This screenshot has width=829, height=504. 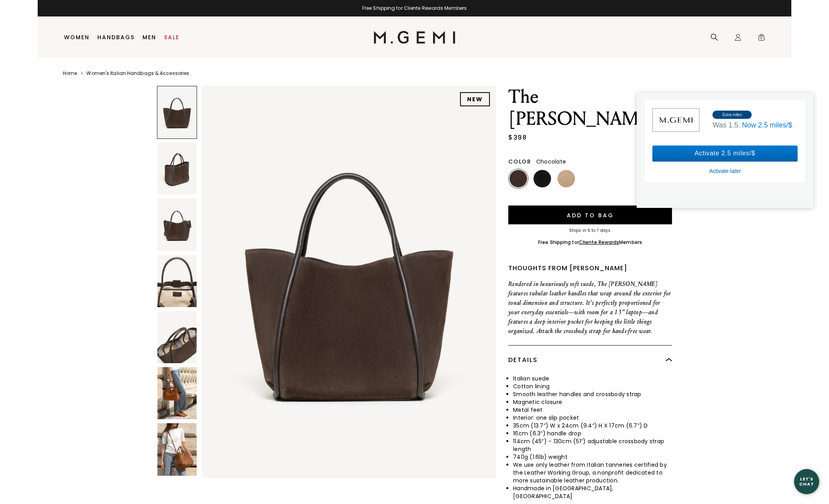 What do you see at coordinates (76, 37) in the screenshot?
I see `a: Women` at bounding box center [76, 37].